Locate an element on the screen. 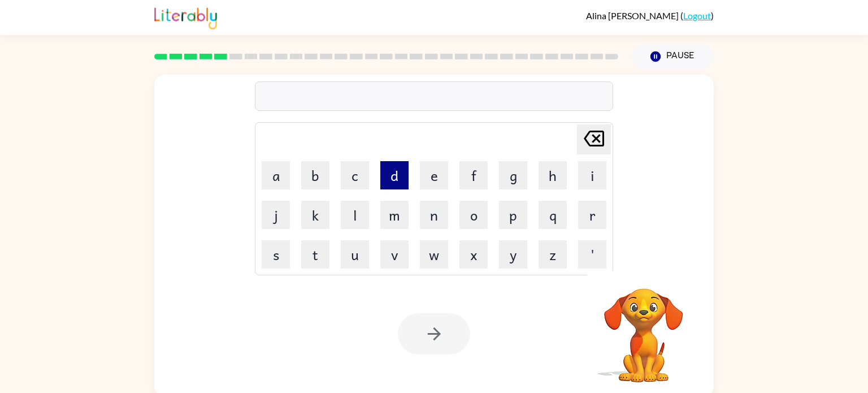 The width and height of the screenshot is (868, 393). button: i is located at coordinates (592, 175).